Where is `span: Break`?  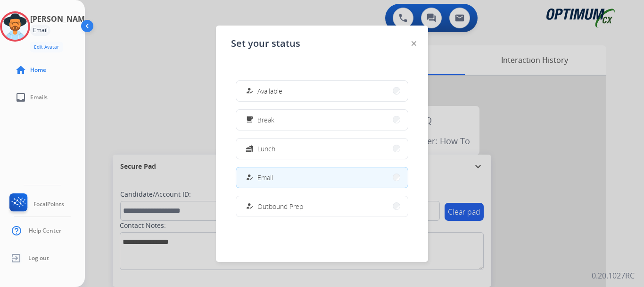
span: Break is located at coordinates (266, 120).